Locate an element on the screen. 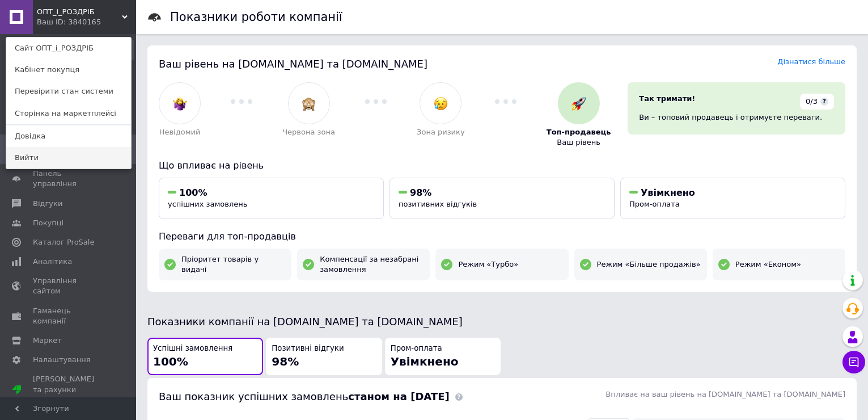 The image size is (868, 420). img: :woman-shrugging: is located at coordinates (179, 103).